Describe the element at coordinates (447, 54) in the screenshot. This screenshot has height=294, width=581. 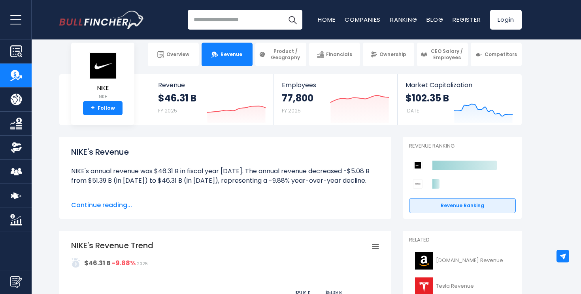
I see `span: CEO Salary / Employees` at that location.